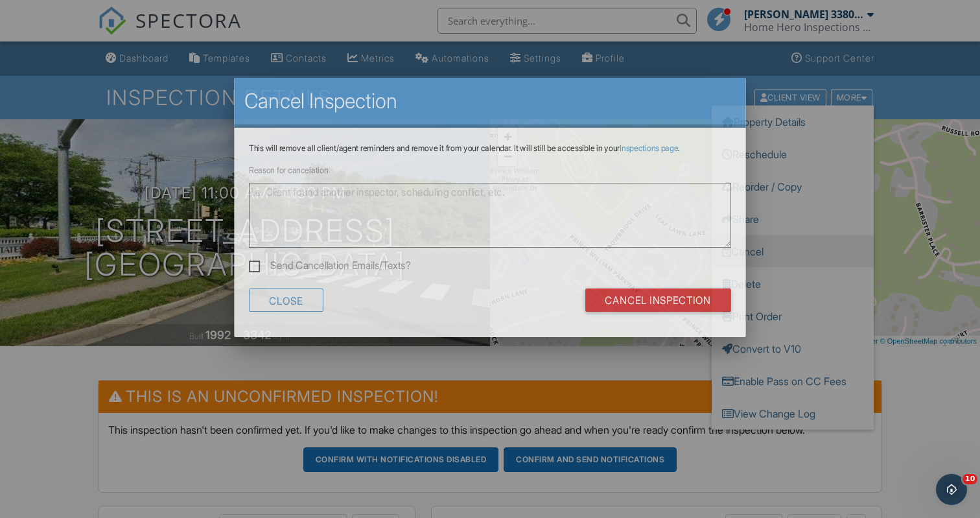 The width and height of the screenshot is (980, 518). Describe the element at coordinates (490, 102) in the screenshot. I see `h2: Cancel Inspection` at that location.